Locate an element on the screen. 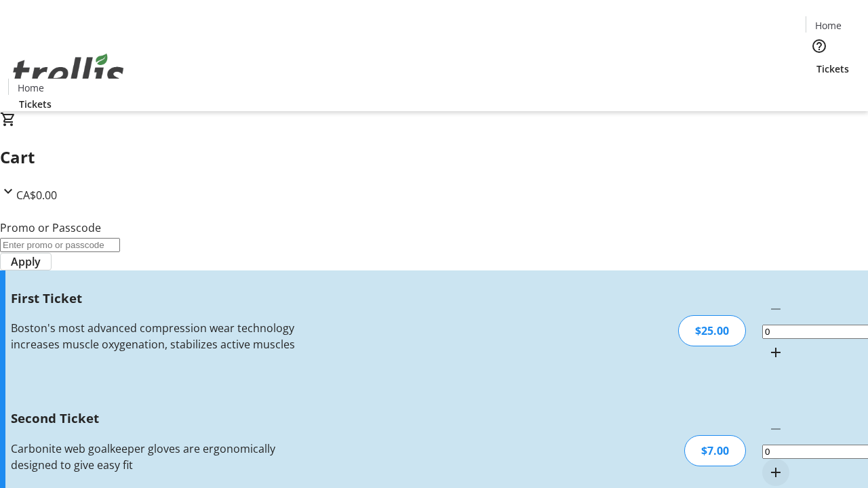  img: Orient E2E Organization d0hUur2g40's Logo is located at coordinates (69, 73).